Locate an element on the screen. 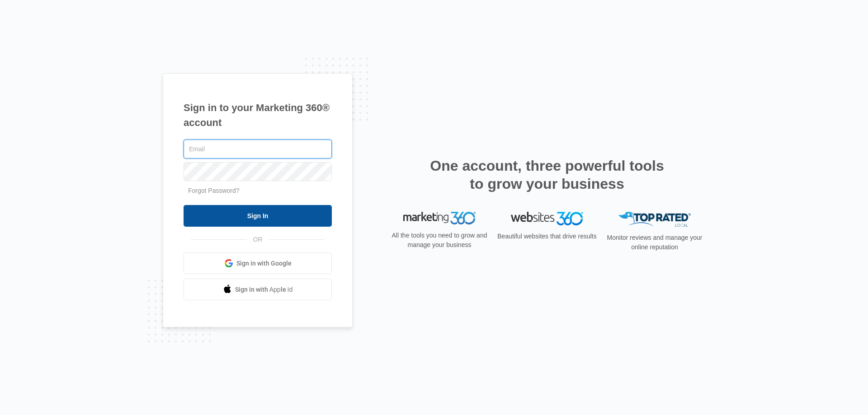  span: Sign in with Apple Id is located at coordinates (264, 289).